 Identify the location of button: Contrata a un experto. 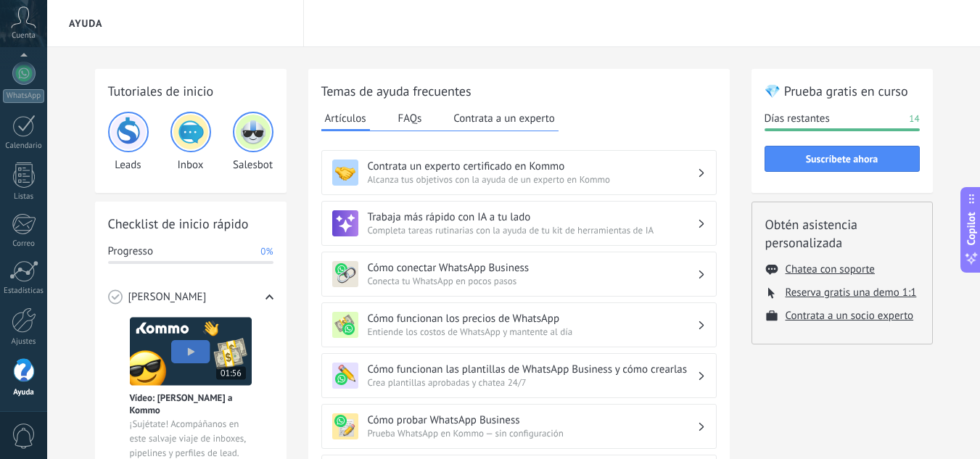
(503, 118).